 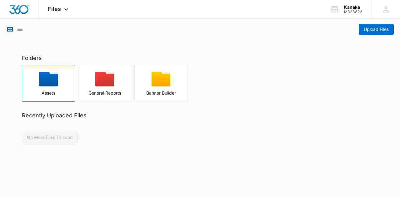 What do you see at coordinates (376, 29) in the screenshot?
I see `span: Upload Files` at bounding box center [376, 29].